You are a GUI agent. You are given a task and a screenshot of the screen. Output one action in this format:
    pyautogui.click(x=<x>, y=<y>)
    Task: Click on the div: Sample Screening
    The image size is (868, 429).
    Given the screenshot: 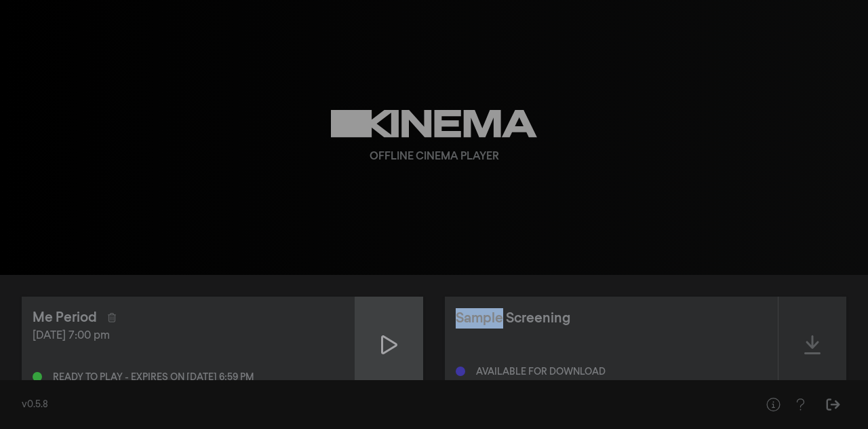 What is the action you would take?
    pyautogui.click(x=513, y=318)
    